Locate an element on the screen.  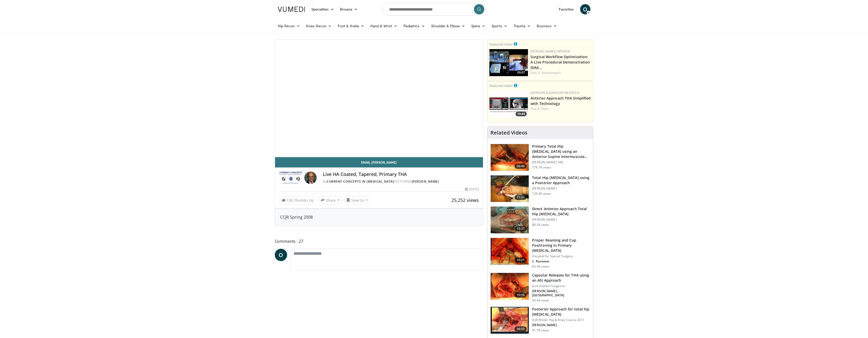
img: 263423_3.png.150x105_q85_crop-smart_upscale.jpg is located at coordinates (510, 157).